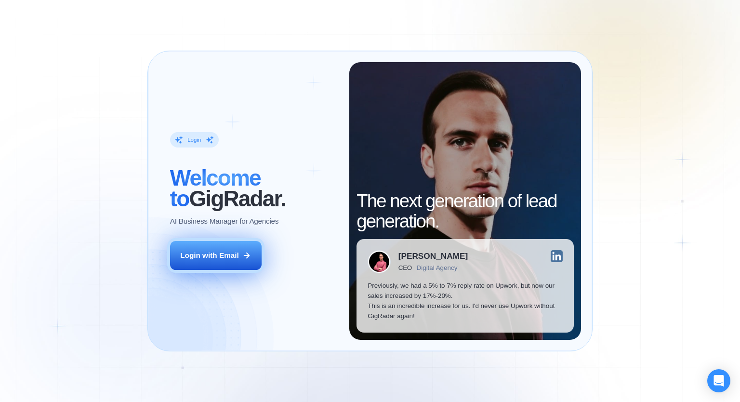 The image size is (740, 402). I want to click on p: AI Business Manager for Agencies, so click(224, 221).